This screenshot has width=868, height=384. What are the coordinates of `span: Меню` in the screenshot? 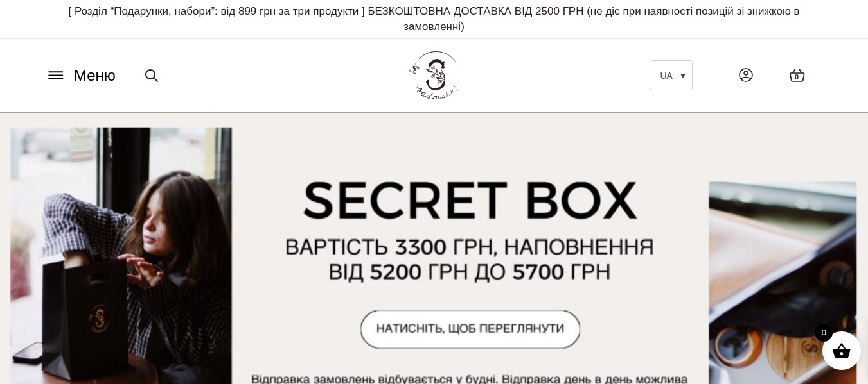 It's located at (94, 76).